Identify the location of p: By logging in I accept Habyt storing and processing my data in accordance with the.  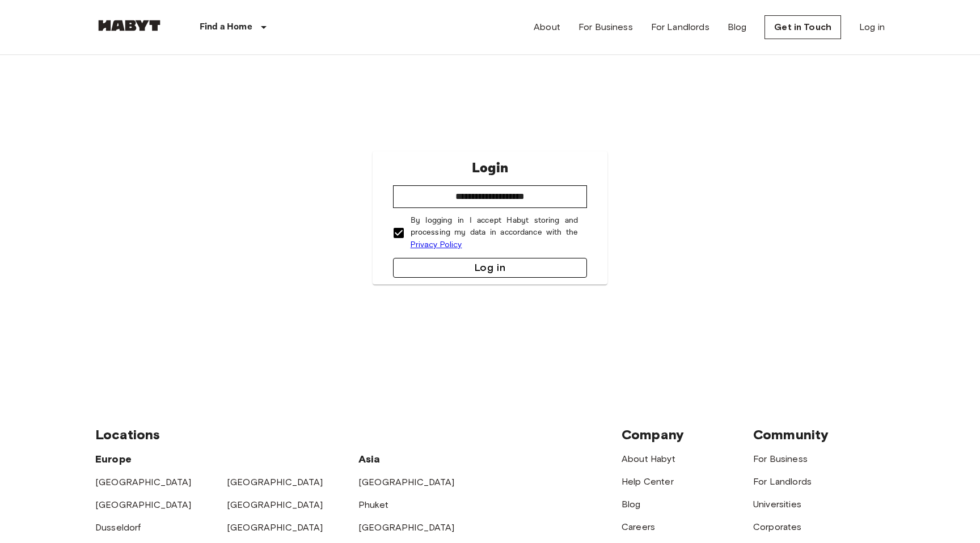
(494, 233).